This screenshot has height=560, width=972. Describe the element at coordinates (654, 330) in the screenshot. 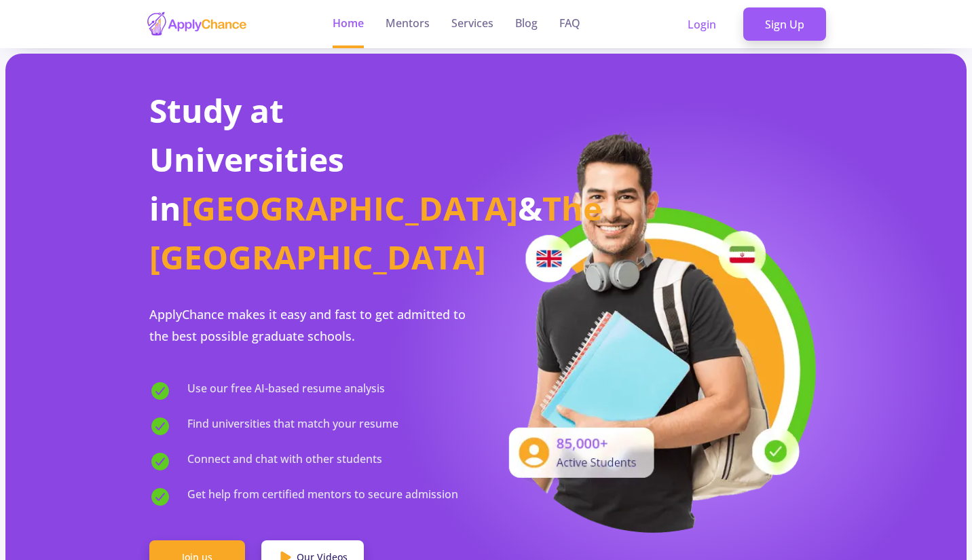

I see `img: applicant` at that location.